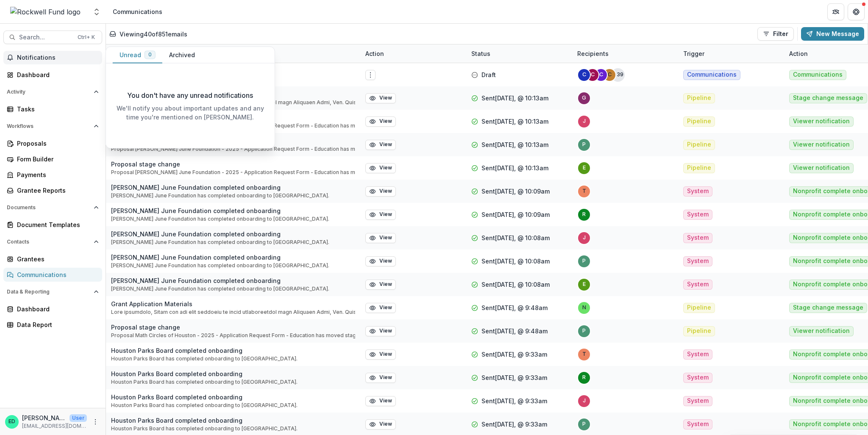  I want to click on div: Form Builder, so click(56, 159).